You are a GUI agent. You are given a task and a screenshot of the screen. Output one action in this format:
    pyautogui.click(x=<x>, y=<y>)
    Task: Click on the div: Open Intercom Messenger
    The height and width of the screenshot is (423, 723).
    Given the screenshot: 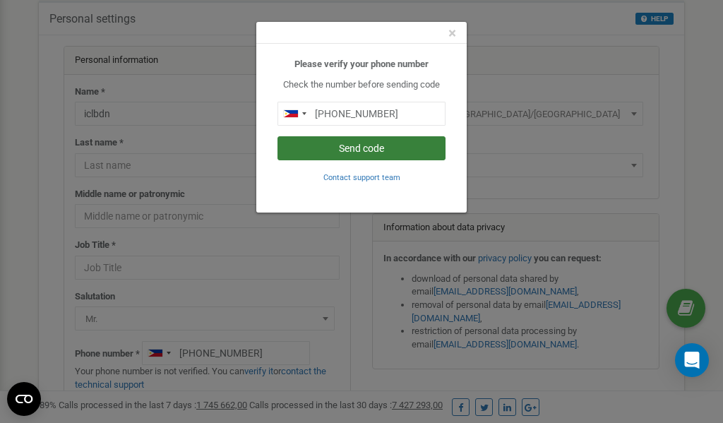 What is the action you would take?
    pyautogui.click(x=692, y=360)
    